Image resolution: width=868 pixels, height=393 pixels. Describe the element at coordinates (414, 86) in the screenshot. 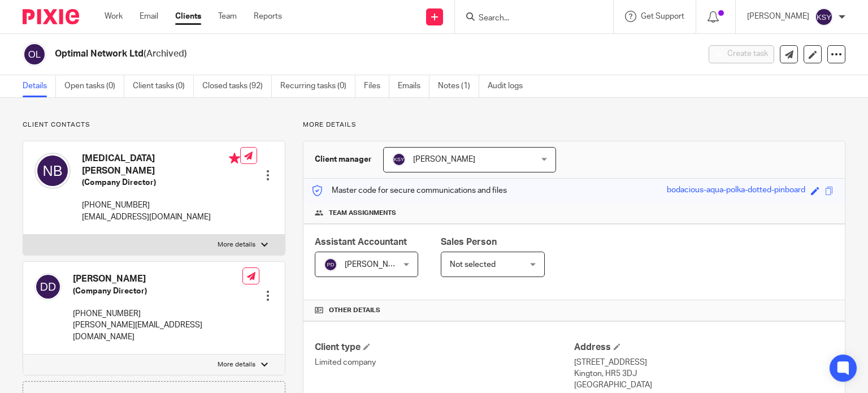

I see `a: Emails` at that location.